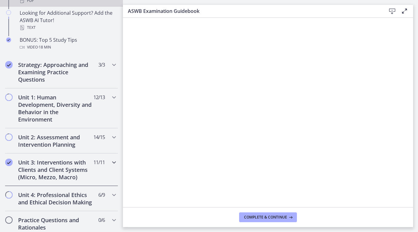 The width and height of the screenshot is (418, 232). What do you see at coordinates (101, 195) in the screenshot?
I see `span: 6 / 9` at bounding box center [101, 195].